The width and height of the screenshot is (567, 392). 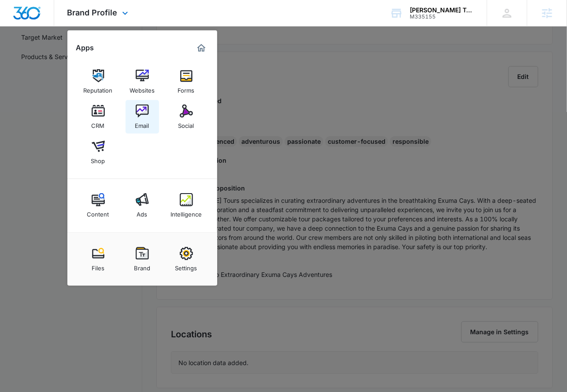 I want to click on a: Shop, so click(x=98, y=152).